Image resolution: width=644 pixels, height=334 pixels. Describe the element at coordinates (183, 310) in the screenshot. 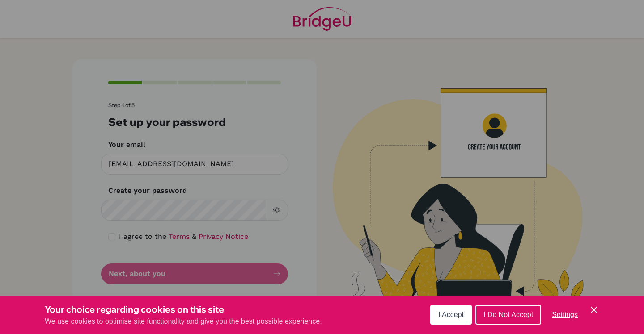

I see `h3: Your choice regarding cookies on this site` at that location.